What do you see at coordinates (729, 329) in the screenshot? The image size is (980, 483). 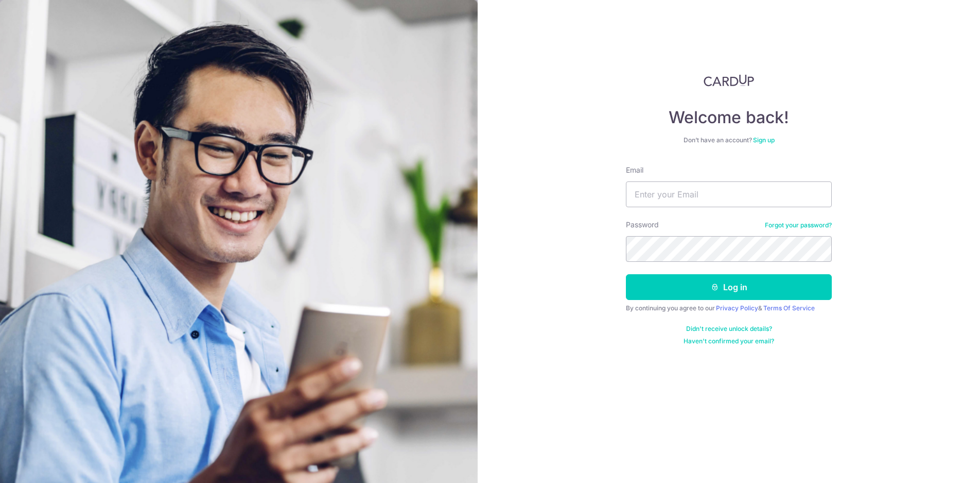 I see `a: Didn't receive unlock details?` at bounding box center [729, 329].